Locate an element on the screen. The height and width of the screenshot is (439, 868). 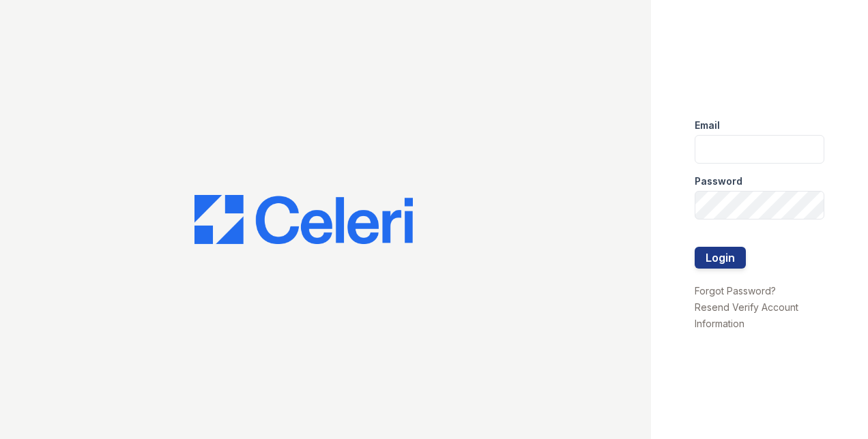
img: CE_Logo_Blue-a8612792a0a2168367f1c8372b55b34899dd931a85d93a1a3d3e32e68fde9ad4.png is located at coordinates (303, 219).